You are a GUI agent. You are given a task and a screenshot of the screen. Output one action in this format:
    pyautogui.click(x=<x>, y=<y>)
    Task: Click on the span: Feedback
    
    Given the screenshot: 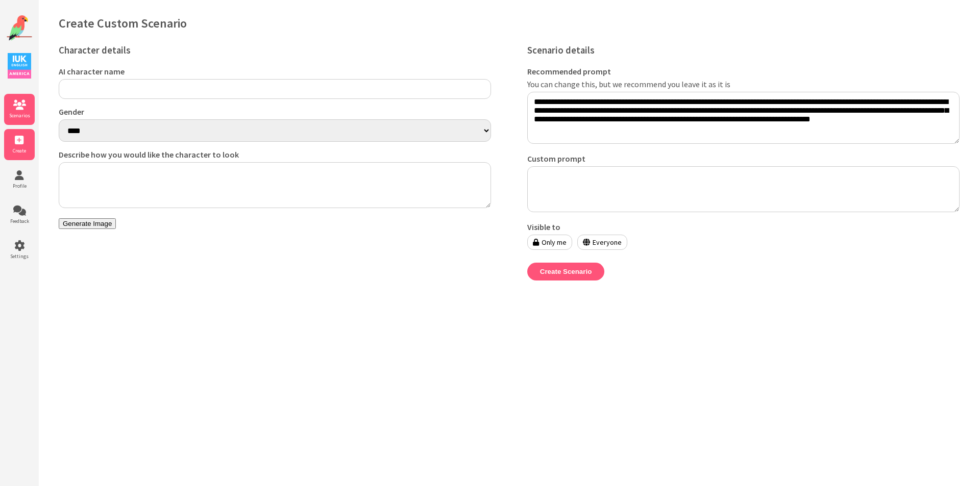 What is the action you would take?
    pyautogui.click(x=19, y=221)
    